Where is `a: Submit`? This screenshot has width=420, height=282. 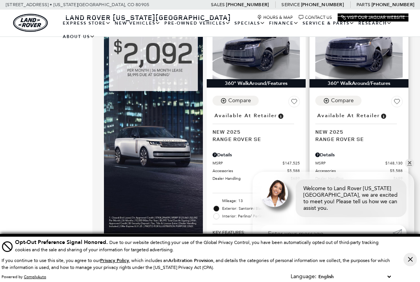 a: Submit is located at coordinates (399, 234).